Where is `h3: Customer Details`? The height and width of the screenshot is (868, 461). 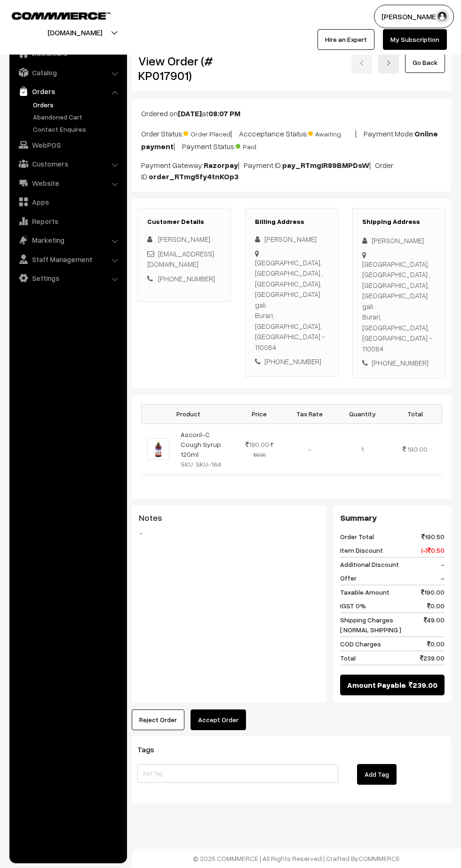 h3: Customer Details is located at coordinates (184, 221).